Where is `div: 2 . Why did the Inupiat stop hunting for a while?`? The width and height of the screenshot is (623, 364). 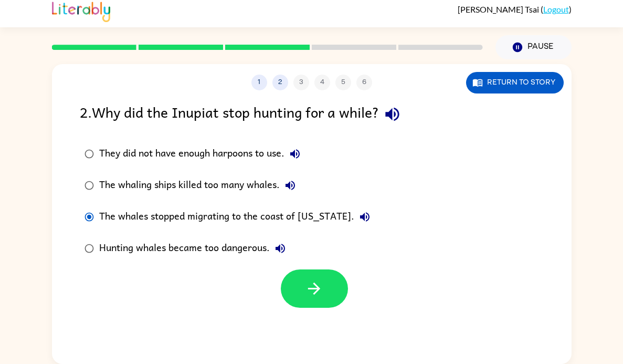
div: 2 . Why did the Inupiat stop hunting for a while? is located at coordinates (312, 114).